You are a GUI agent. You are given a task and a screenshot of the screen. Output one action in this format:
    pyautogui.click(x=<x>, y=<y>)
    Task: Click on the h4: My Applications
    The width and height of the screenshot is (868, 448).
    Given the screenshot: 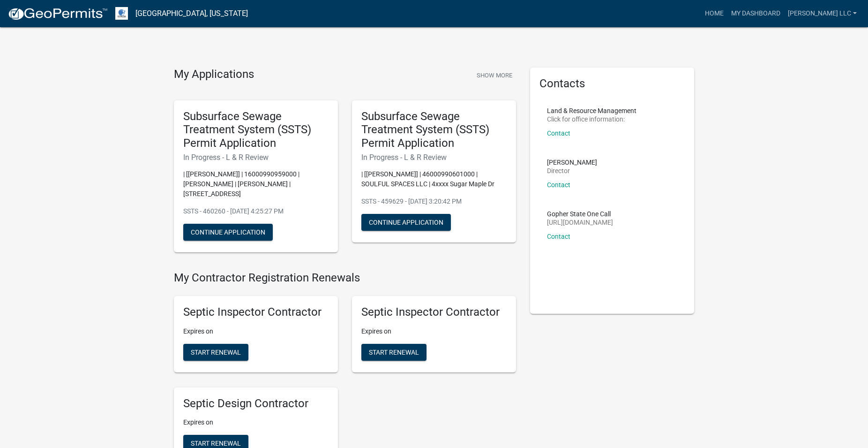 What is the action you would take?
    pyautogui.click(x=214, y=75)
    